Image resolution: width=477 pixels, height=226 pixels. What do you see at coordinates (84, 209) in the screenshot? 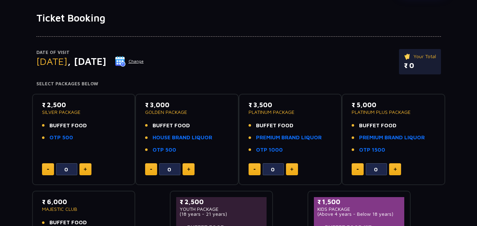
I see `p: MAJESTIC CLUB` at bounding box center [84, 209].